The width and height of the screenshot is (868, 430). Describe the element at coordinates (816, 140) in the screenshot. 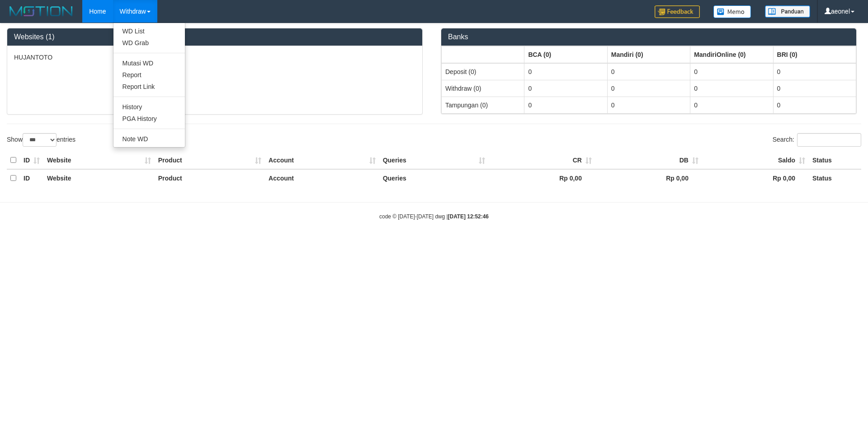

I see `label: Search:` at that location.